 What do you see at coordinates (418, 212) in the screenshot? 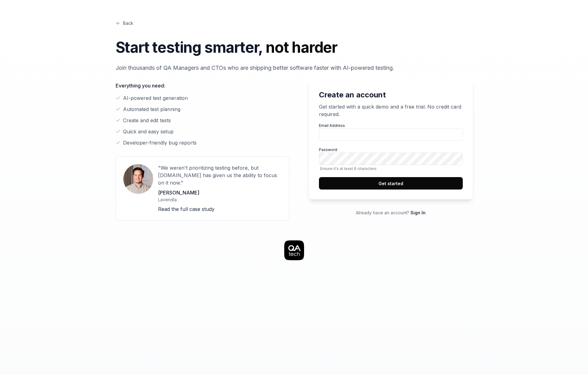
I see `a: Sign In` at bounding box center [418, 212].